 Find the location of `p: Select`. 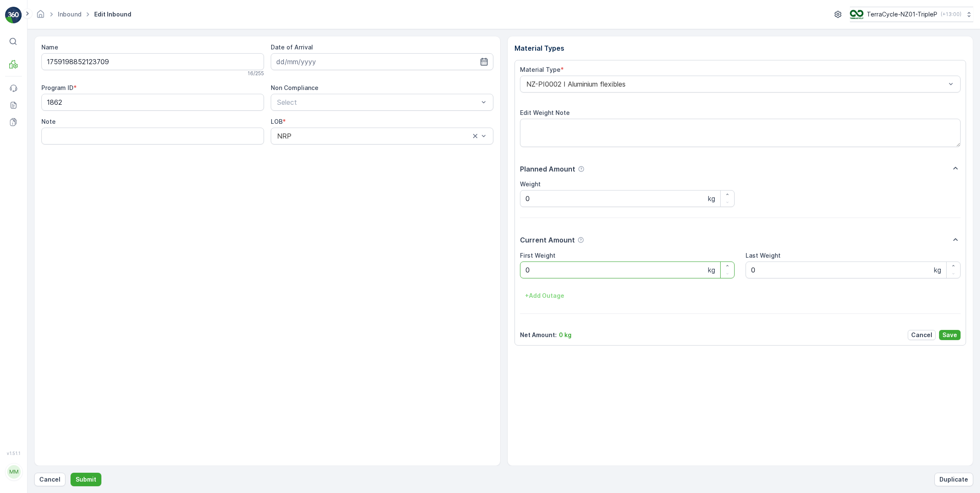

p: Select is located at coordinates (378, 103).